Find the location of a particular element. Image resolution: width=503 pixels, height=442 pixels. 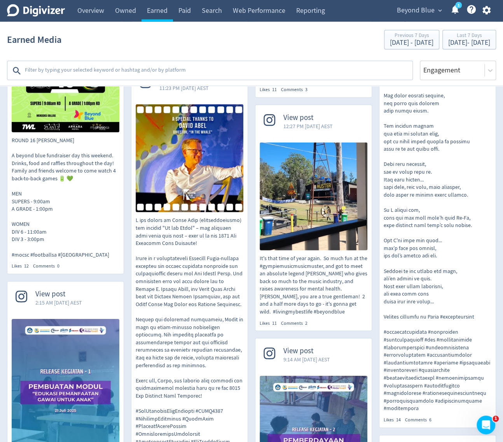

span: 0 is located at coordinates (58, 266).